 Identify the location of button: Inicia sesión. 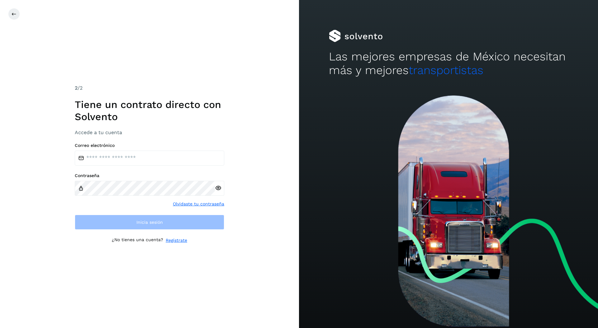
(149, 222).